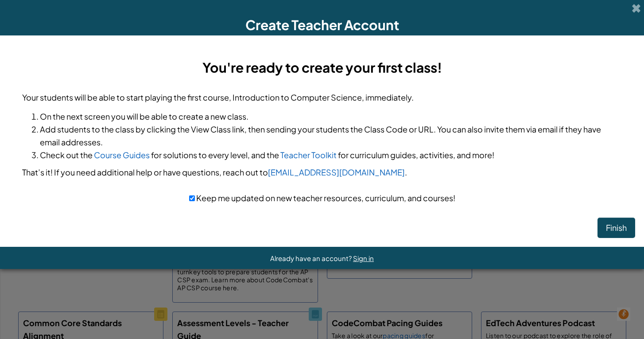  Describe the element at coordinates (363, 258) in the screenshot. I see `span: Sign in` at that location.